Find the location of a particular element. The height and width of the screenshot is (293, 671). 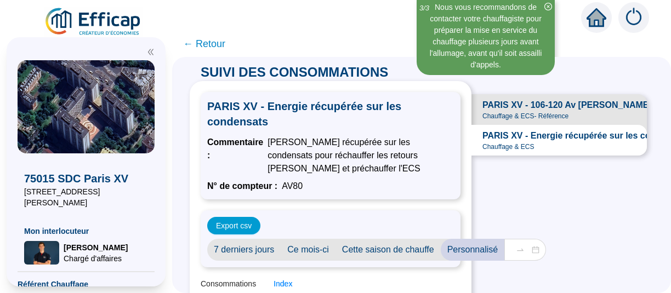

i: 3 / 3 is located at coordinates (425, 8).